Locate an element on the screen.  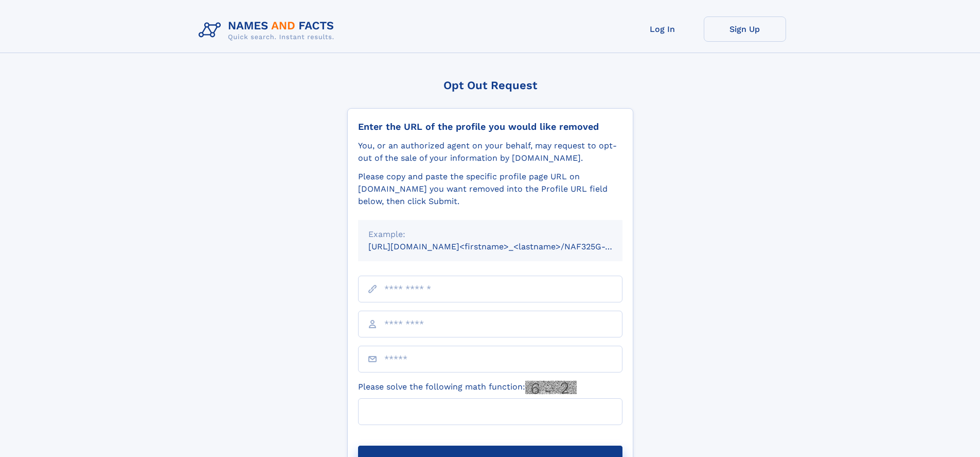
img: Logo Names and Facts is located at coordinates (268, 30).